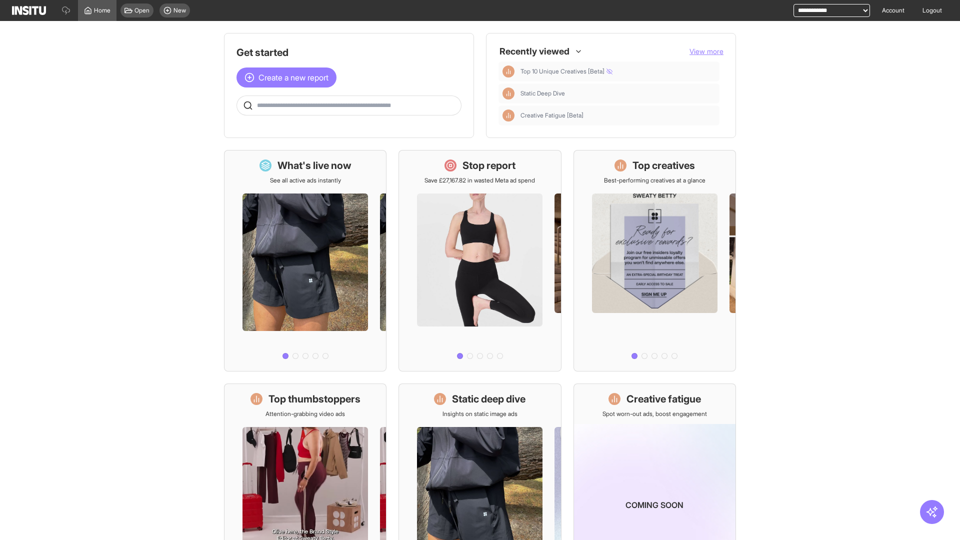 This screenshot has height=540, width=960. What do you see at coordinates (664, 166) in the screenshot?
I see `h1: Top creatives` at bounding box center [664, 166].